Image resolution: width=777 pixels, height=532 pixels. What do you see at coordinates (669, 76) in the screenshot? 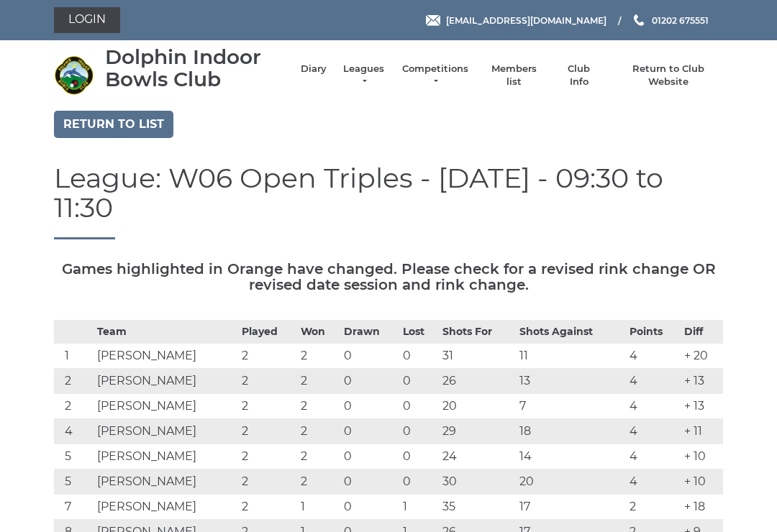
I see `a: Return to Club Website` at bounding box center [669, 76].